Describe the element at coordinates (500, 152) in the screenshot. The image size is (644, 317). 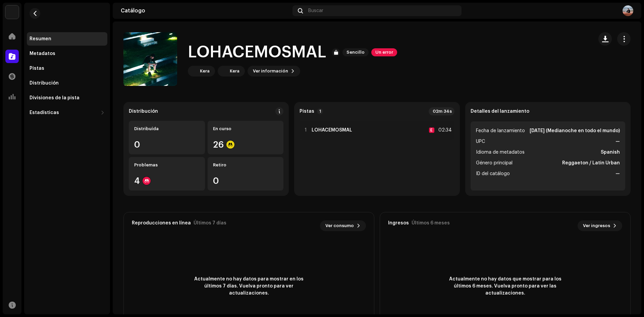
I see `span: Idioma de metadatos` at that location.